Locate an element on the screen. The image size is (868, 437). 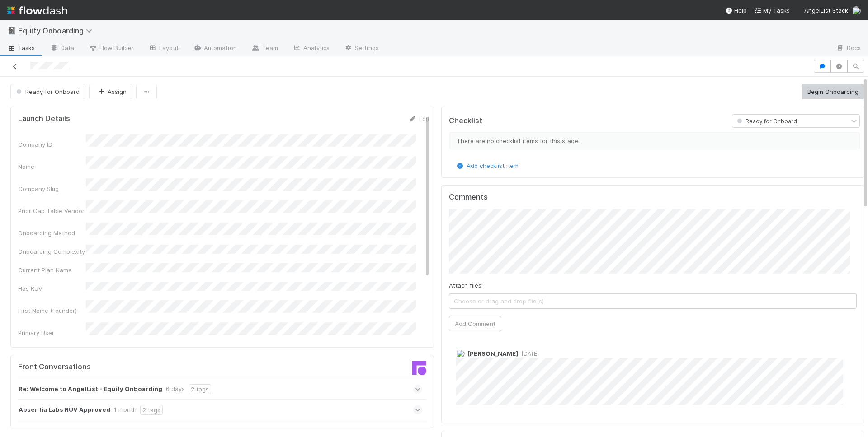
a: Team is located at coordinates (265, 49).